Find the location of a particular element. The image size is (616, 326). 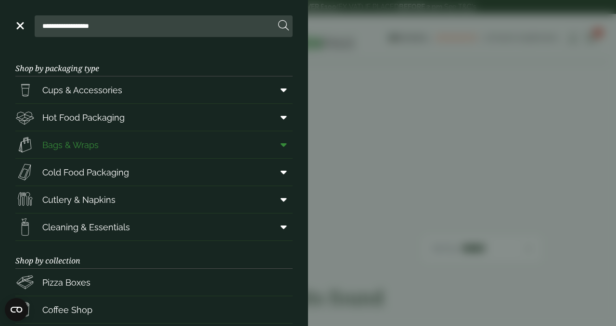

span: Cold Food Packaging is located at coordinates (86, 172).